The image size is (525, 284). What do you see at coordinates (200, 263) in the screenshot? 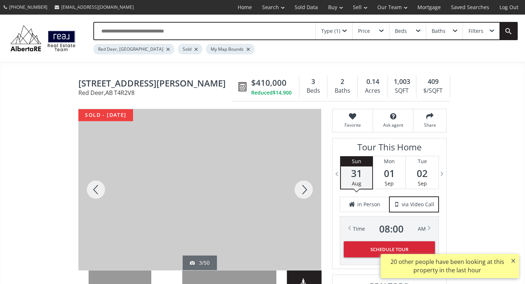
I see `div: 3/50` at bounding box center [200, 263].